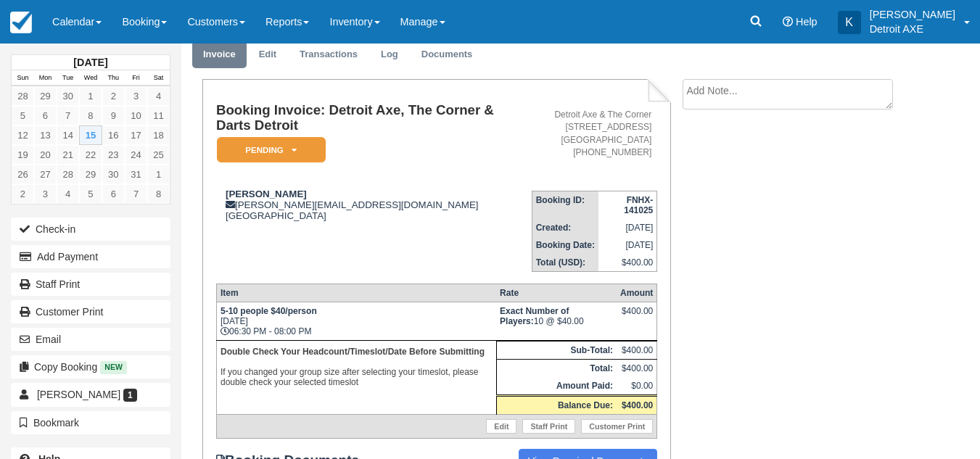 This screenshot has height=459, width=980. Describe the element at coordinates (21, 22) in the screenshot. I see `img: checkfront-main-nav-mini-logo.png` at that location.